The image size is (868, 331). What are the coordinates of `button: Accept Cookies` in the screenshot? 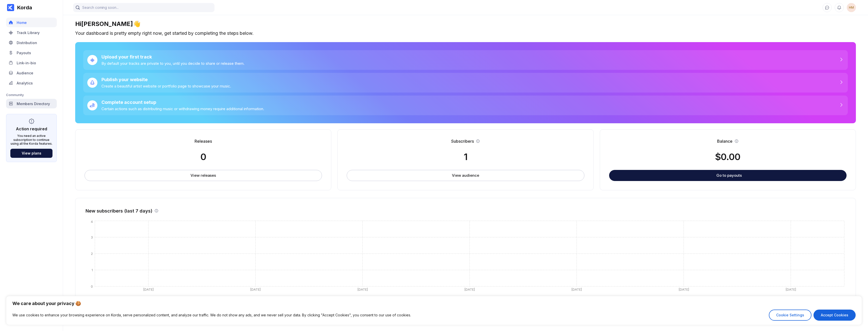 It's located at (835, 316).